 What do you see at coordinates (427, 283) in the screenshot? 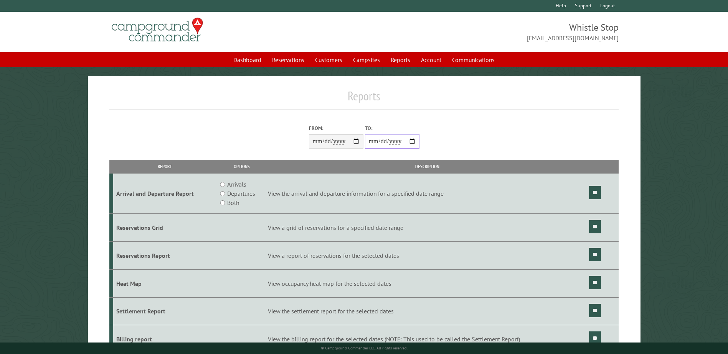
I see `td: View occupancy heat map for the selected dates` at bounding box center [427, 283].